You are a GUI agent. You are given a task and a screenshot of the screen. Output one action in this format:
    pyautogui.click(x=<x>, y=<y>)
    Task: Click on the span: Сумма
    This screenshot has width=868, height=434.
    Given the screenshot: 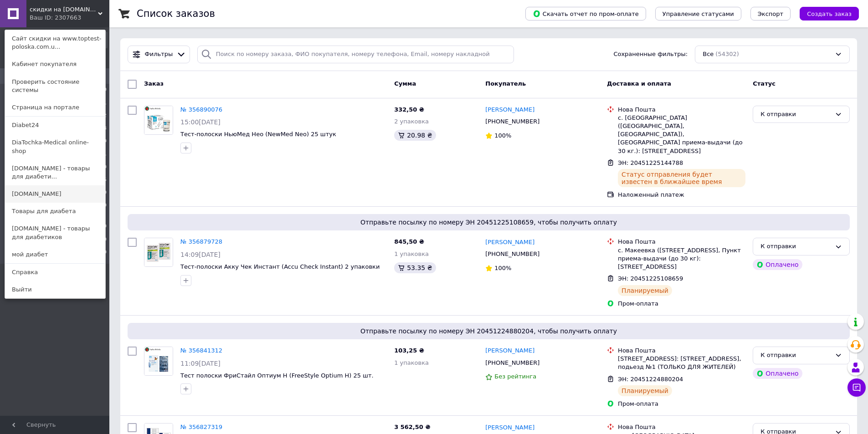 What is the action you would take?
    pyautogui.click(x=405, y=83)
    